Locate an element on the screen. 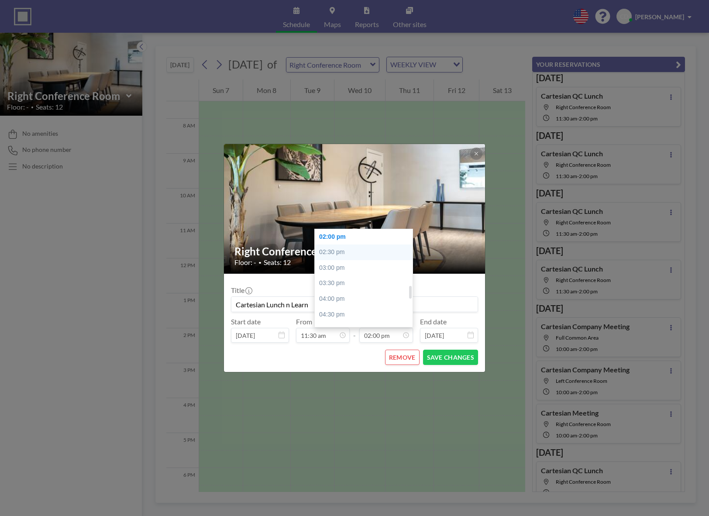 The image size is (709, 516). input: (No title) is located at coordinates (355, 304).